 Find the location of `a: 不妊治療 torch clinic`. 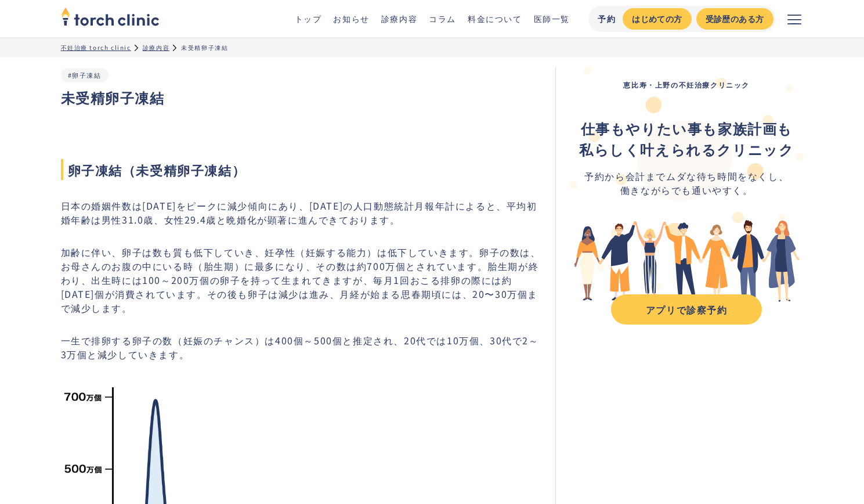

a: 不妊治療 torch clinic is located at coordinates (96, 47).